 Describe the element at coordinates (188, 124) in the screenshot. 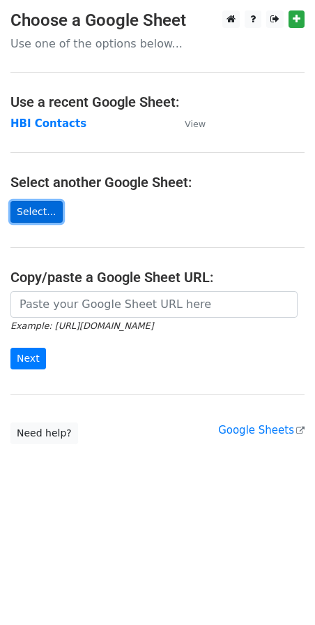

I see `a: View` at that location.